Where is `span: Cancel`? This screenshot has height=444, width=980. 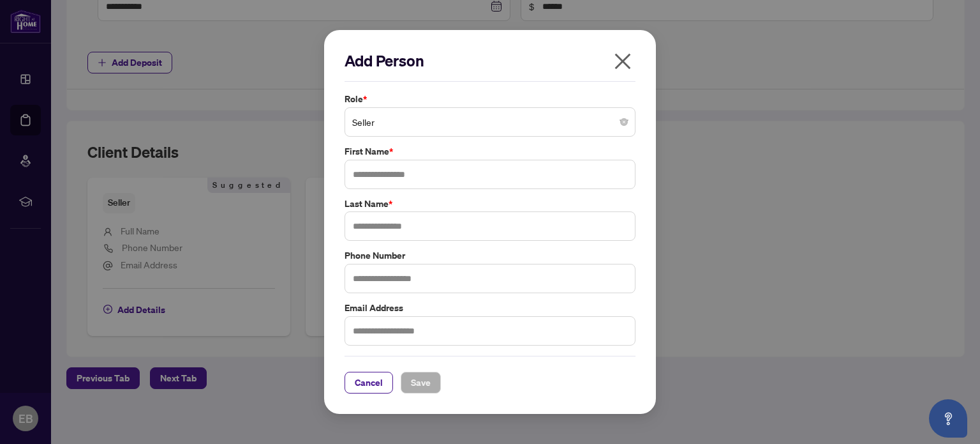 span: Cancel is located at coordinates (369, 382).